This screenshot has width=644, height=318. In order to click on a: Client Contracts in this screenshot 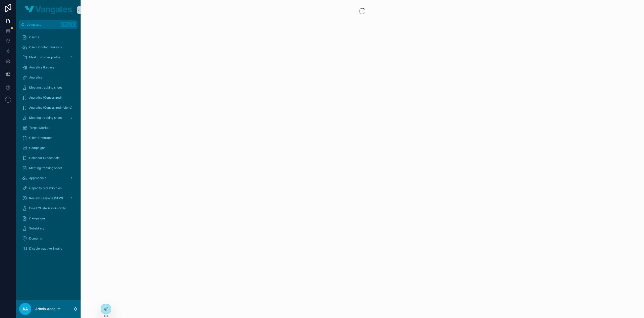, I will do `click(48, 138)`.